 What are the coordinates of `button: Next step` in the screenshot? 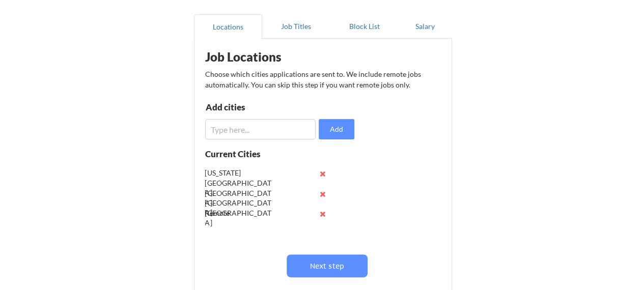 It's located at (327, 265).